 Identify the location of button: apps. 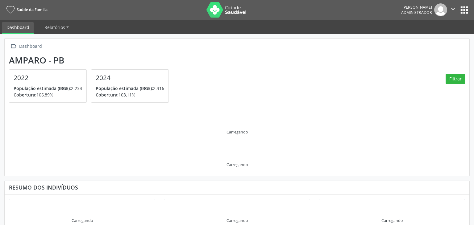
(464, 10).